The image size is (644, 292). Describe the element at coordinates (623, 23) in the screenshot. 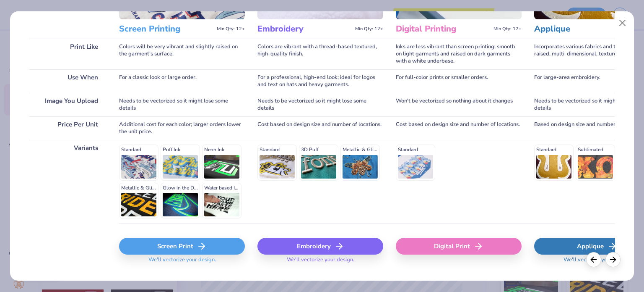

I see `button: Close` at that location.